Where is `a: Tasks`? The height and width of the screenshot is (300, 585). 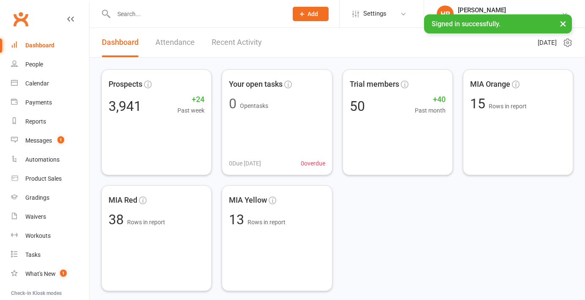
a: Tasks is located at coordinates (50, 254).